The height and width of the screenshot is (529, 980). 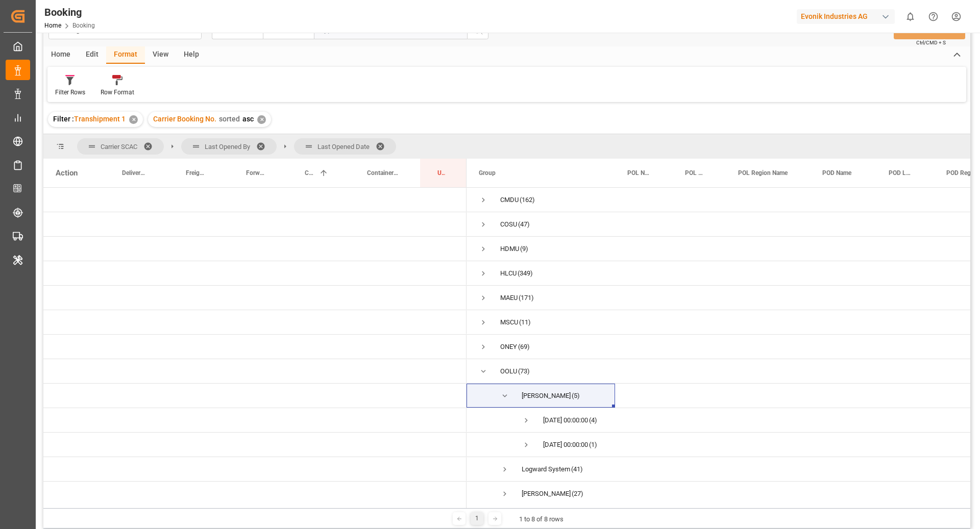 What do you see at coordinates (528, 200) in the screenshot?
I see `span: (162)` at bounding box center [528, 200].